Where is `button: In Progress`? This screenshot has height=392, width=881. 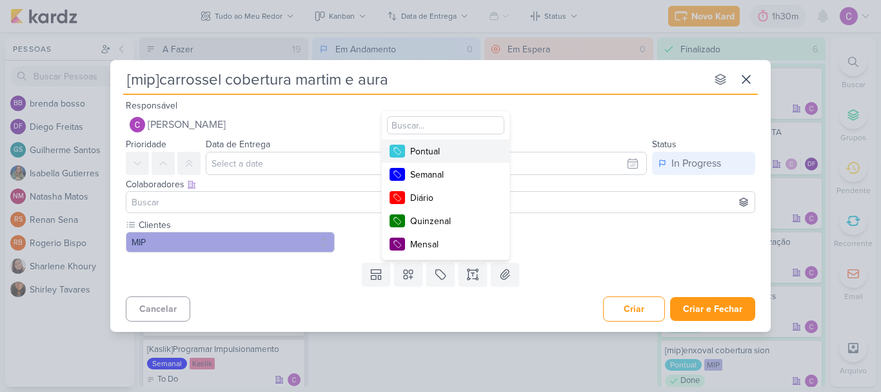
button: In Progress is located at coordinates (704, 163).